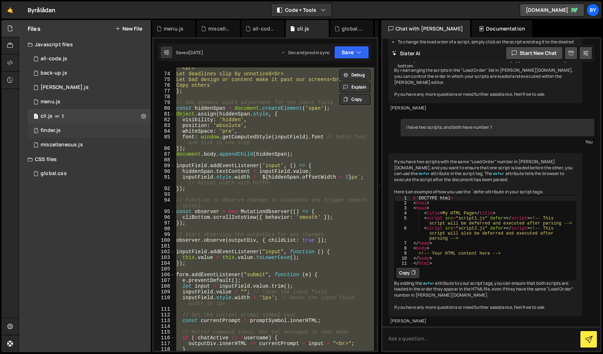 The height and width of the screenshot is (354, 603). I want to click on div: 110, so click(164, 301).